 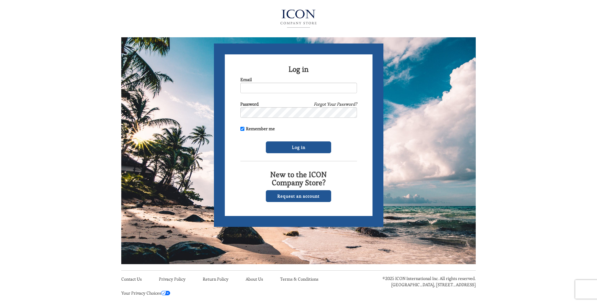 What do you see at coordinates (257, 129) in the screenshot?
I see `label: Remember me` at bounding box center [257, 129].